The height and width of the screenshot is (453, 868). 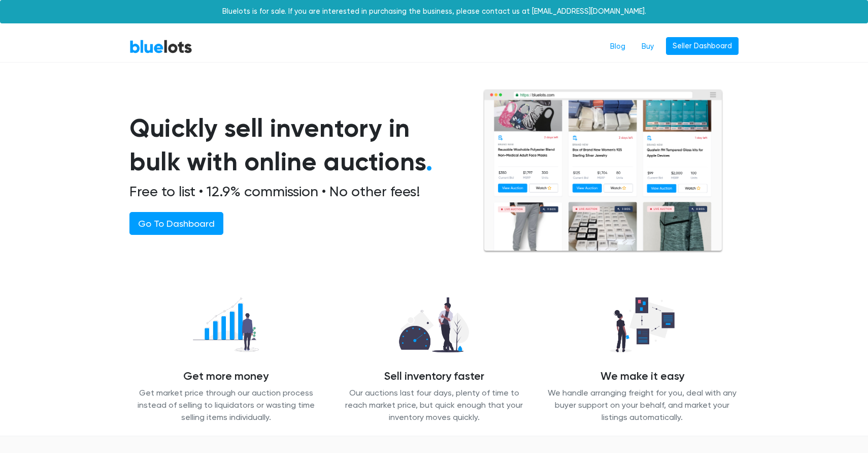 I want to click on img: browserlots-effe8949e13f0ae0d7b59c7c387d2f9fb811154c3999f57e71a08a1b8b46c466.png, so click(x=603, y=171).